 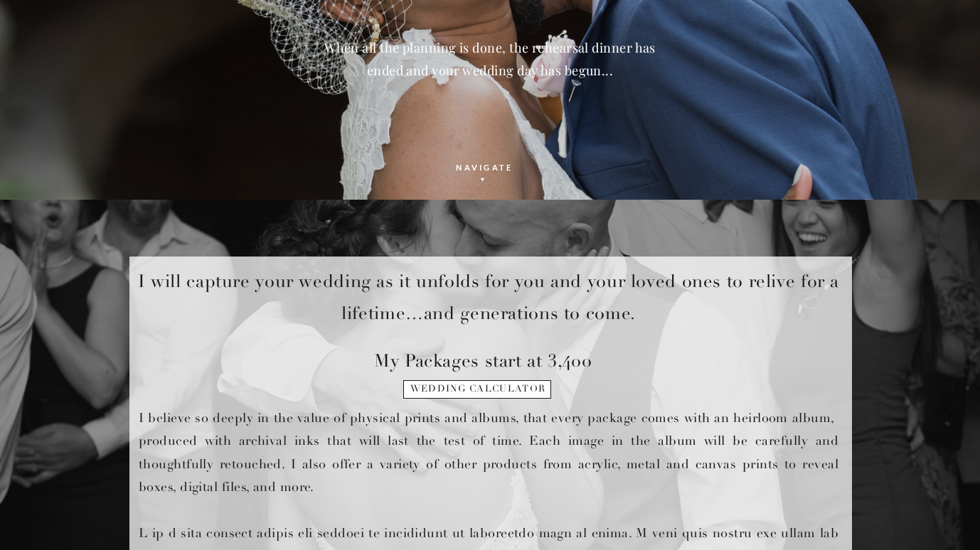 What do you see at coordinates (485, 170) in the screenshot?
I see `h3: navigate` at bounding box center [485, 170].